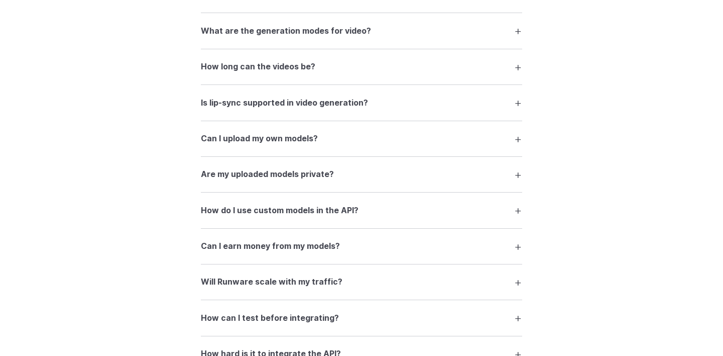 This screenshot has height=356, width=723. I want to click on h3: What are the generation modes for video?, so click(286, 31).